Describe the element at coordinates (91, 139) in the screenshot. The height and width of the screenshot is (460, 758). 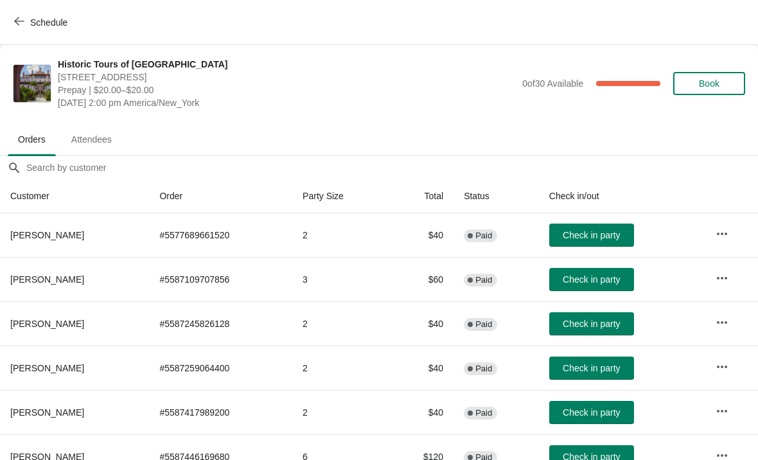
I see `span: Attendees` at that location.